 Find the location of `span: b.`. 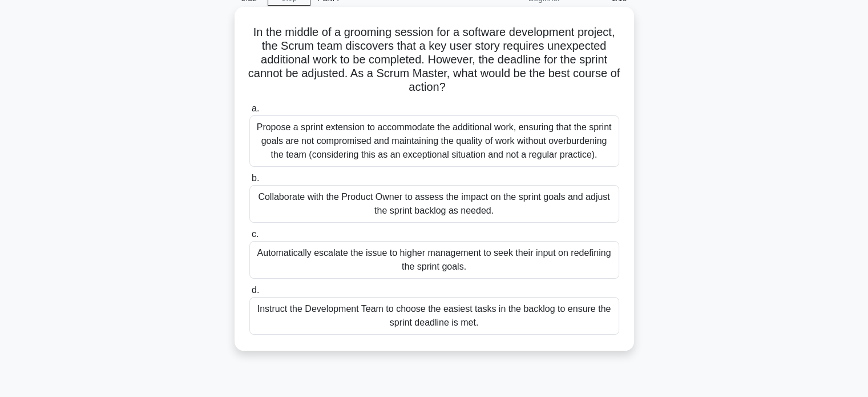

span: b. is located at coordinates (255, 178).